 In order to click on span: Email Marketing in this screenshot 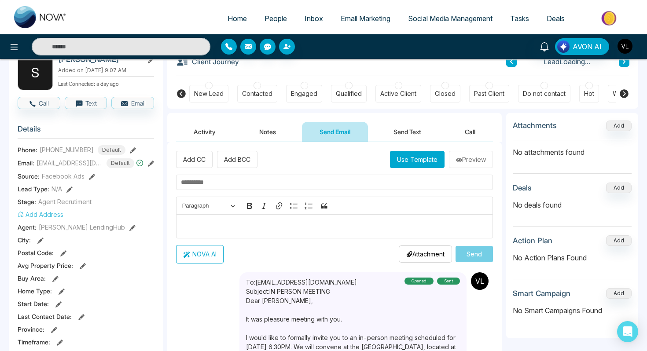, I will do `click(365, 18)`.